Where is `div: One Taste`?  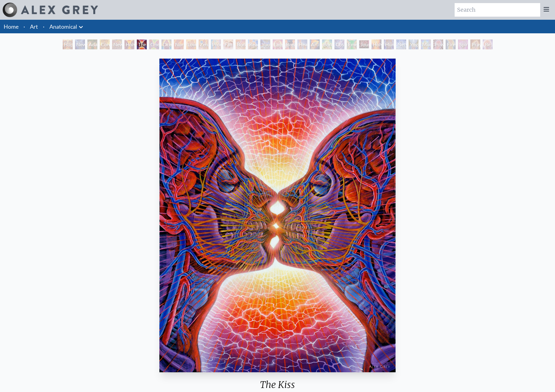 div: One Taste is located at coordinates (154, 44).